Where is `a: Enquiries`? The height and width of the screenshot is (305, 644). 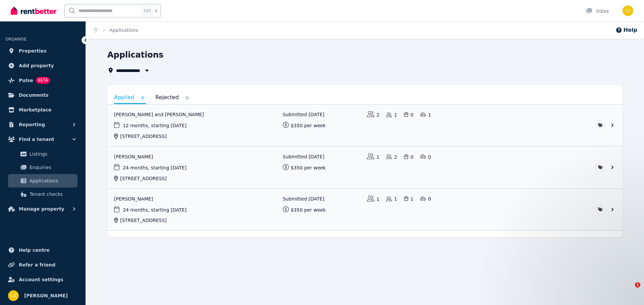
a: Enquiries is located at coordinates (43, 167).